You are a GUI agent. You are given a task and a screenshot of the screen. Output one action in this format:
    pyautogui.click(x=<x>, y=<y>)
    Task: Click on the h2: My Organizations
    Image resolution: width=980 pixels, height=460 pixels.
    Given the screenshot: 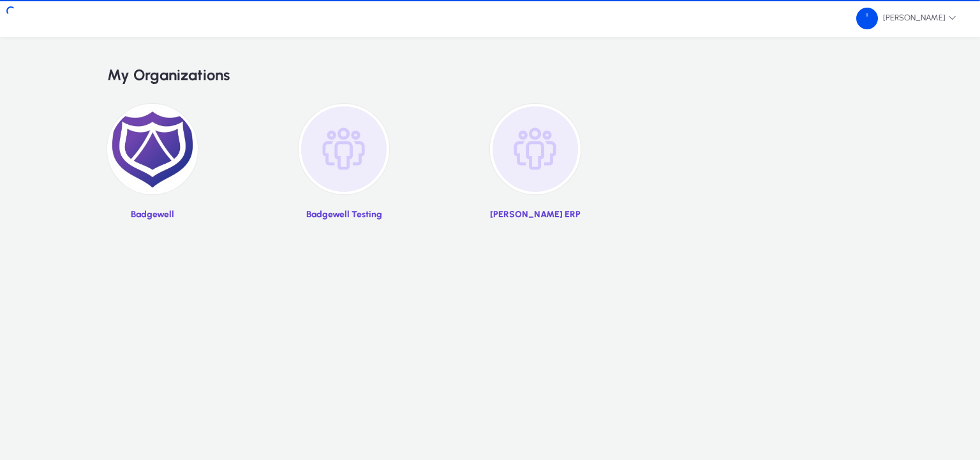 What is the action you would take?
    pyautogui.click(x=490, y=75)
    